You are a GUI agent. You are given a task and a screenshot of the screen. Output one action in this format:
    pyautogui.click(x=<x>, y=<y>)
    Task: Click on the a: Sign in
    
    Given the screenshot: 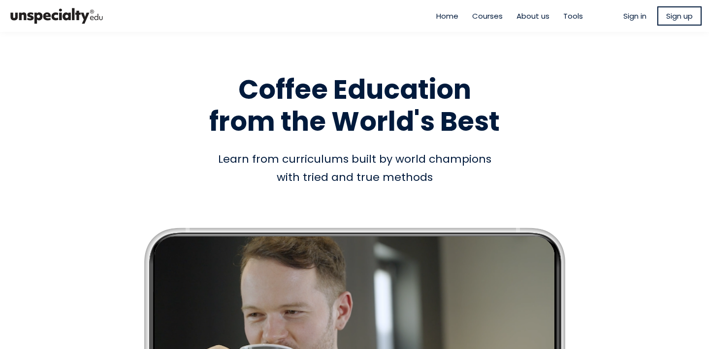 What is the action you would take?
    pyautogui.click(x=634, y=16)
    